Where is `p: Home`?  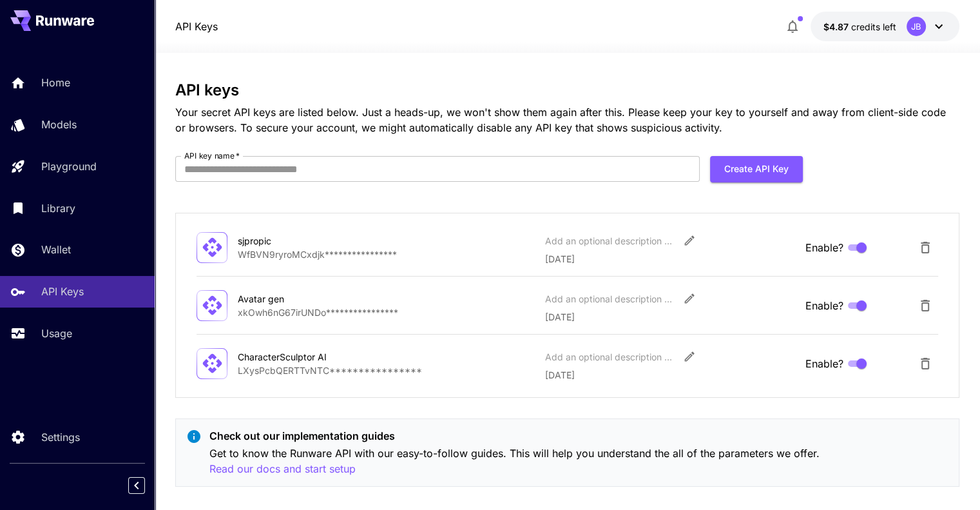 p: Home is located at coordinates (55, 83).